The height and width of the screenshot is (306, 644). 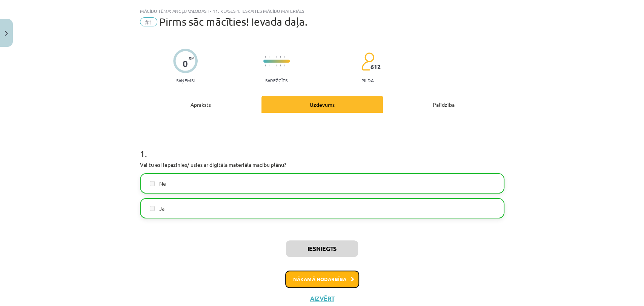 What do you see at coordinates (444, 104) in the screenshot?
I see `div: Palīdzība` at bounding box center [444, 104].